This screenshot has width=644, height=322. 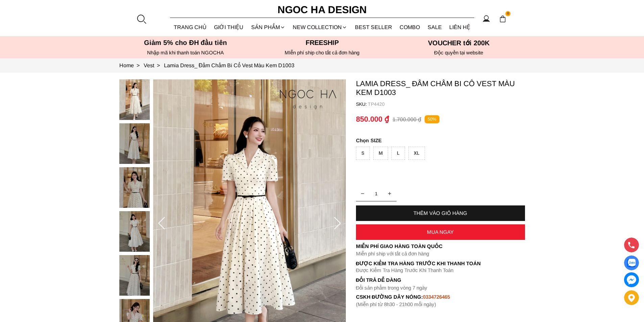 I want to click on div: SẢN PHẨM, so click(x=268, y=27).